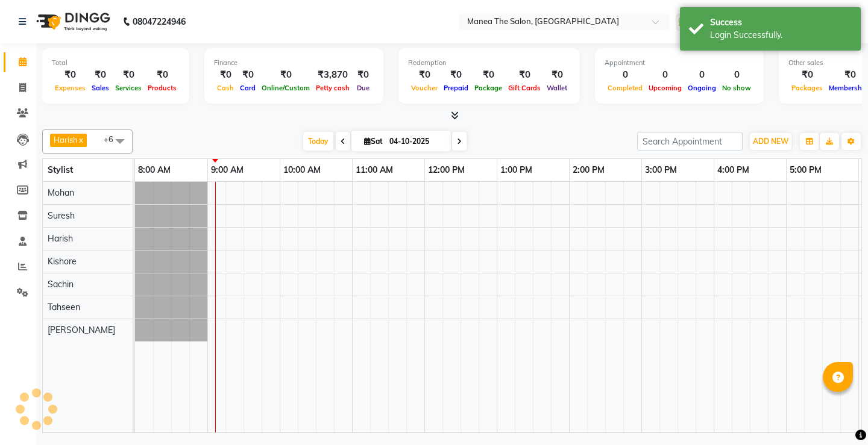  I want to click on span: Package, so click(488, 88).